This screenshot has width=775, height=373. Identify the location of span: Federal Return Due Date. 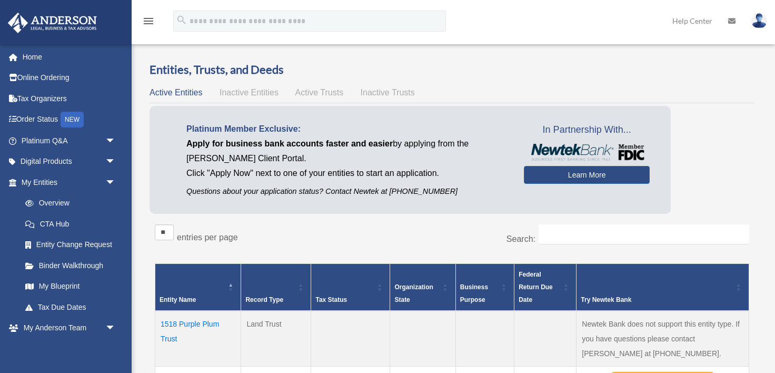
(535, 287).